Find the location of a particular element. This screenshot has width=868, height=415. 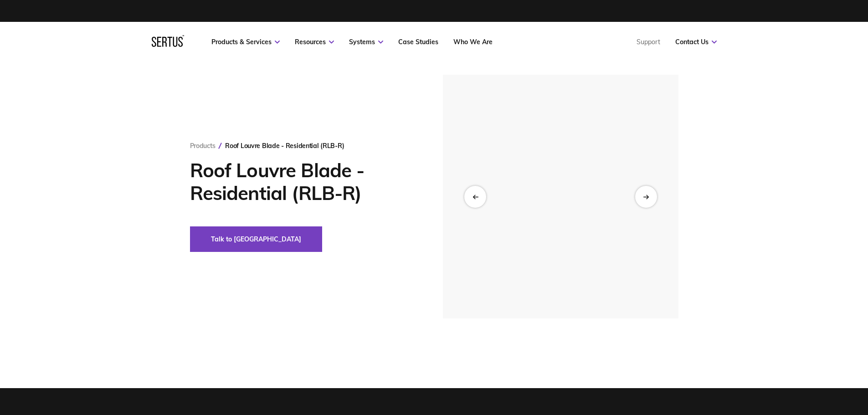

a: Products & Services is located at coordinates (246, 42).